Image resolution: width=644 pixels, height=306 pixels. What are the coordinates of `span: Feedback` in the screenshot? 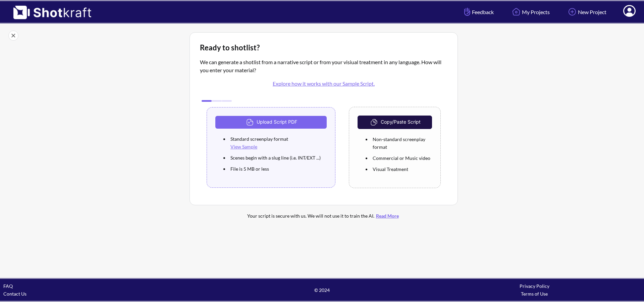 It's located at (478, 12).